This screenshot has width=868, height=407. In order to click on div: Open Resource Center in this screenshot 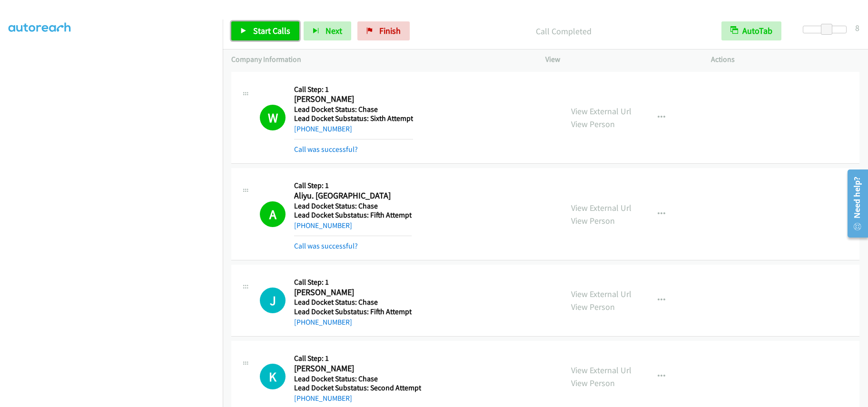, I will do `click(17, 37)`.